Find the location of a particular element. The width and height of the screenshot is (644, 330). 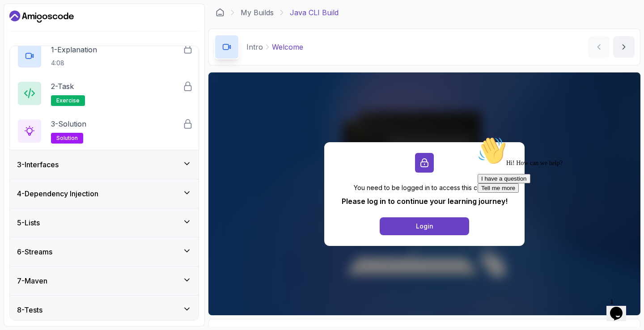

span: solution is located at coordinates (67, 138).